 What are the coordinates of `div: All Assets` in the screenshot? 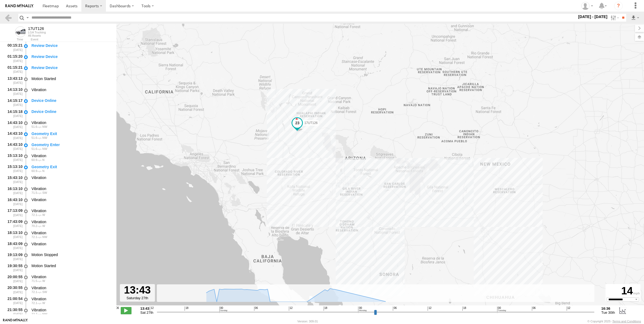 It's located at (37, 36).